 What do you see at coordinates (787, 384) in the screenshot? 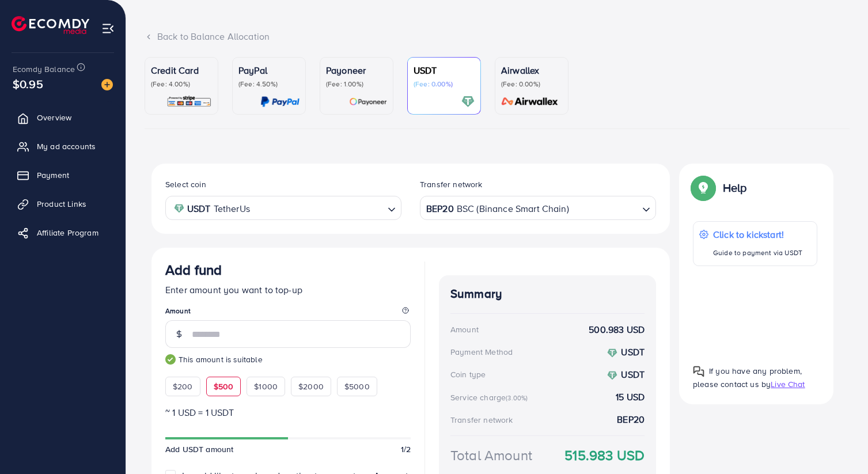
I see `span: Live Chat` at bounding box center [787, 384].